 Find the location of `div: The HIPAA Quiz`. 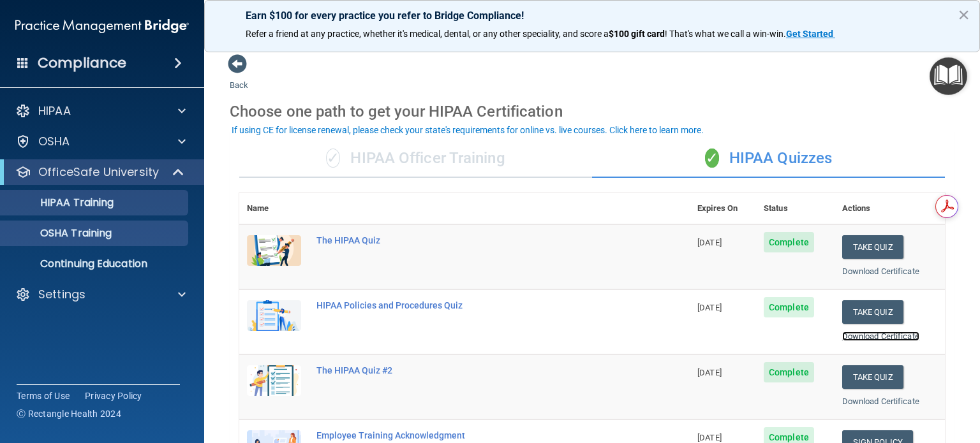

div: The HIPAA Quiz is located at coordinates (471, 241).